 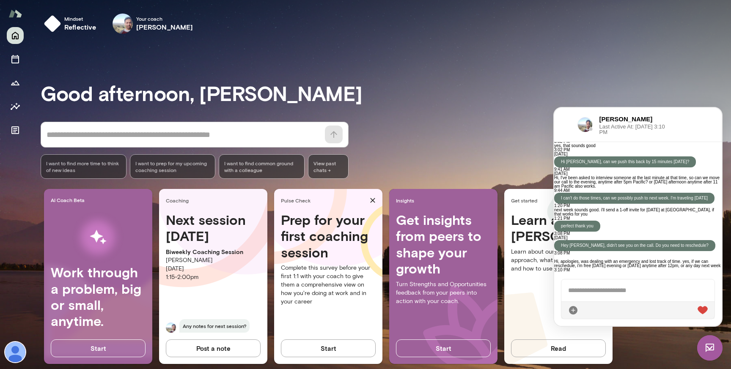 I want to click on button: Post a note, so click(x=213, y=349).